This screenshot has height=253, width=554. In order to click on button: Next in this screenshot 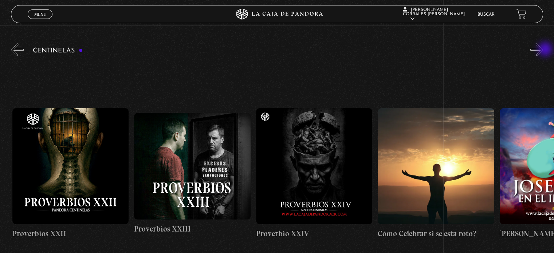, I will do `click(537, 50)`.